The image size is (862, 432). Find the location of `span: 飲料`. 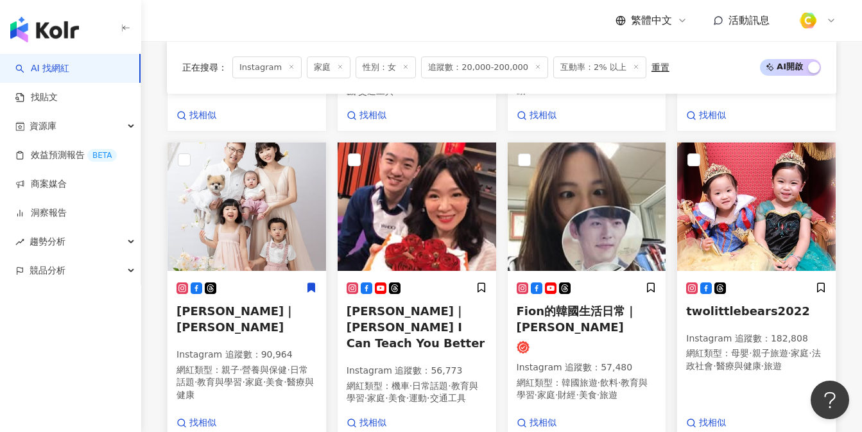

span: 飲料 is located at coordinates (609, 383).